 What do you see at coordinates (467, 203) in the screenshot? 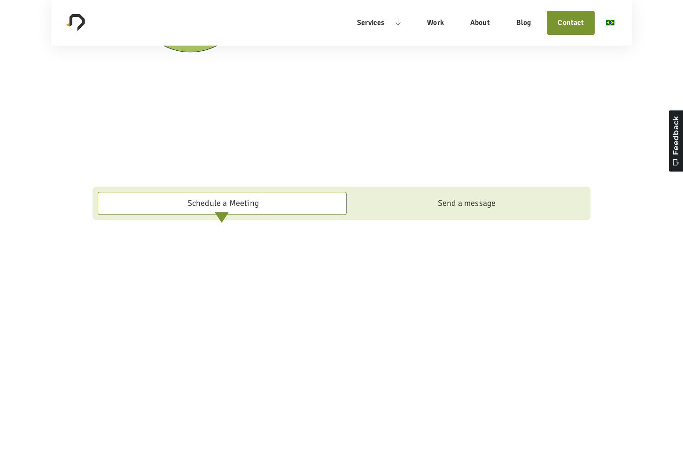
I see `div: Send a message` at bounding box center [467, 203].